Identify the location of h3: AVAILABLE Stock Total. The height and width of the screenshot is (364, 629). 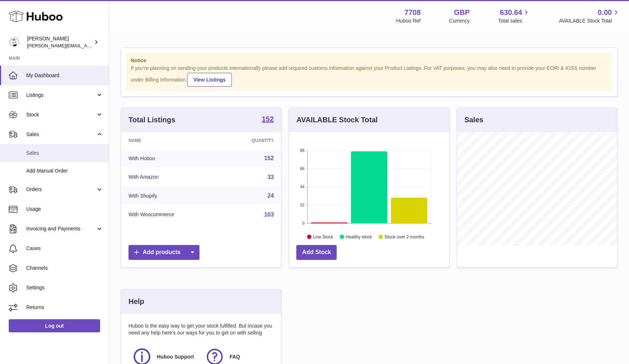
(337, 120).